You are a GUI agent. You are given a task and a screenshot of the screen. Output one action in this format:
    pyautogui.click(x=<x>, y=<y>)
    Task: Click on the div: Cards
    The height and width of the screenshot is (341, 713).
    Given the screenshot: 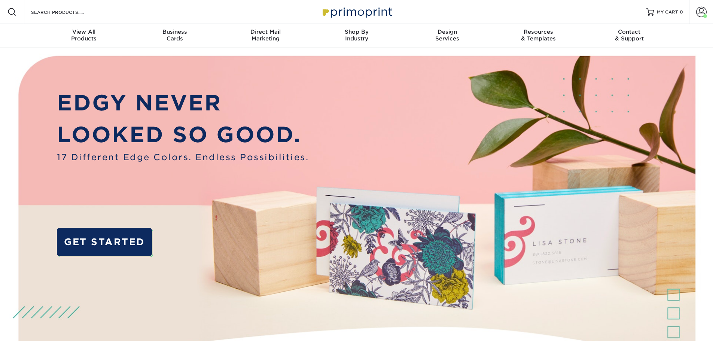 What is the action you would take?
    pyautogui.click(x=174, y=35)
    